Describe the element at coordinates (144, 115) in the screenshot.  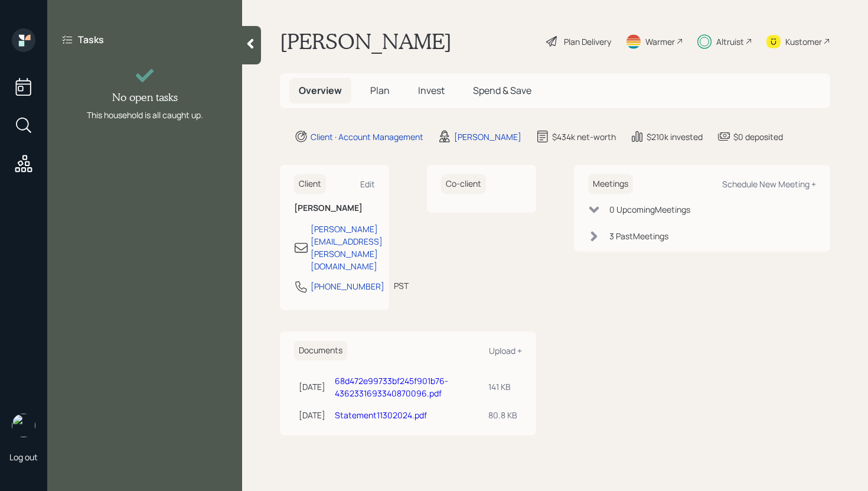
I see `div: This household is all caught up.` at that location.